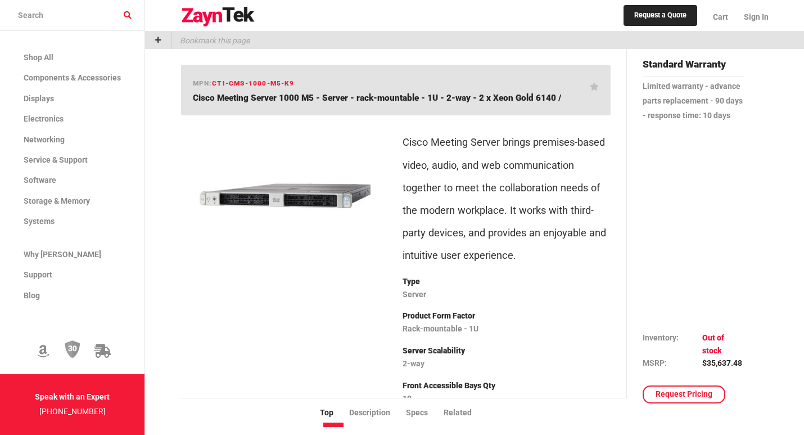  Describe the element at coordinates (43, 119) in the screenshot. I see `span: Electronics` at that location.